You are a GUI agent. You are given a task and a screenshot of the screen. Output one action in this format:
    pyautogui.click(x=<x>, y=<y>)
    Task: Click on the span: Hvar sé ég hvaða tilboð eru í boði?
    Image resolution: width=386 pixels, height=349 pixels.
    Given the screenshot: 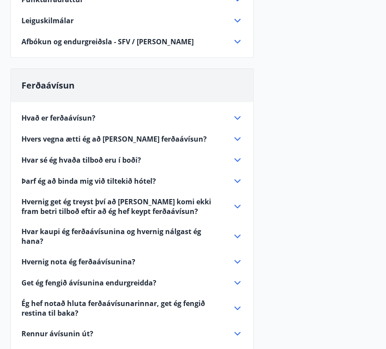 What is the action you would take?
    pyautogui.click(x=81, y=160)
    